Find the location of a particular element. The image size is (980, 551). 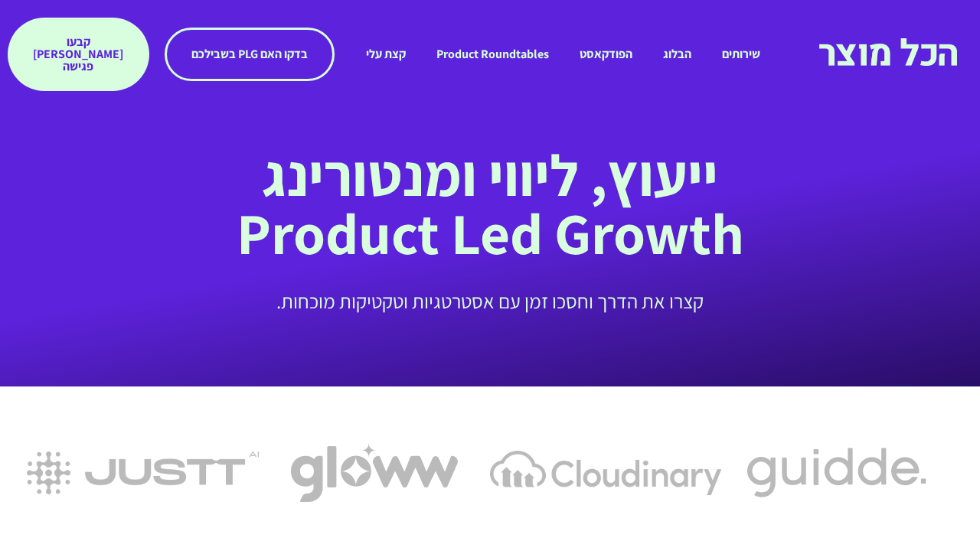

div: 2 מתוך 5 is located at coordinates (374, 472).